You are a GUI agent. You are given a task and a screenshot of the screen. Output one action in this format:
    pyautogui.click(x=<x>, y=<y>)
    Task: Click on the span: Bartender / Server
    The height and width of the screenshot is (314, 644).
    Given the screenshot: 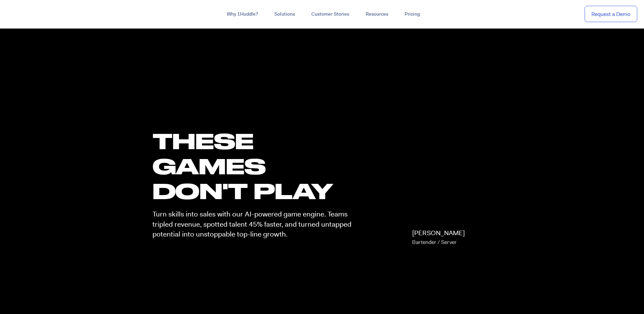 What is the action you would take?
    pyautogui.click(x=434, y=242)
    